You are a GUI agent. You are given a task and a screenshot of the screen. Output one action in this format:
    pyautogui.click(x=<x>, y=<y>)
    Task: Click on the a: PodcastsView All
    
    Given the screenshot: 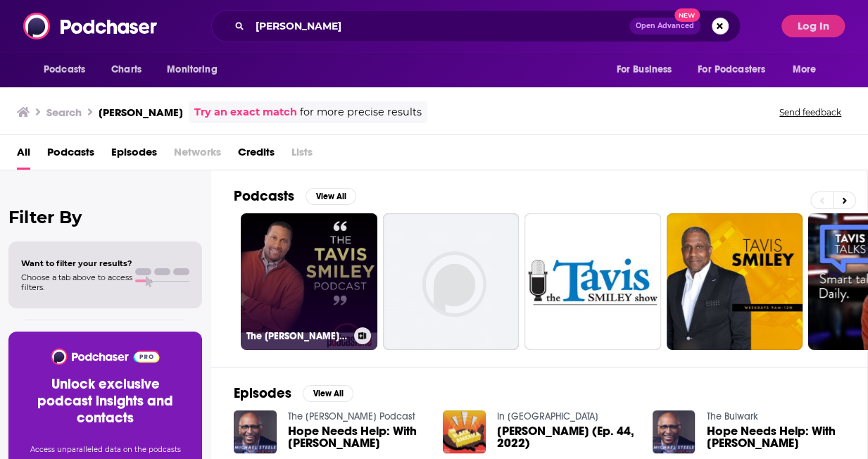 What is the action you would take?
    pyautogui.click(x=295, y=196)
    